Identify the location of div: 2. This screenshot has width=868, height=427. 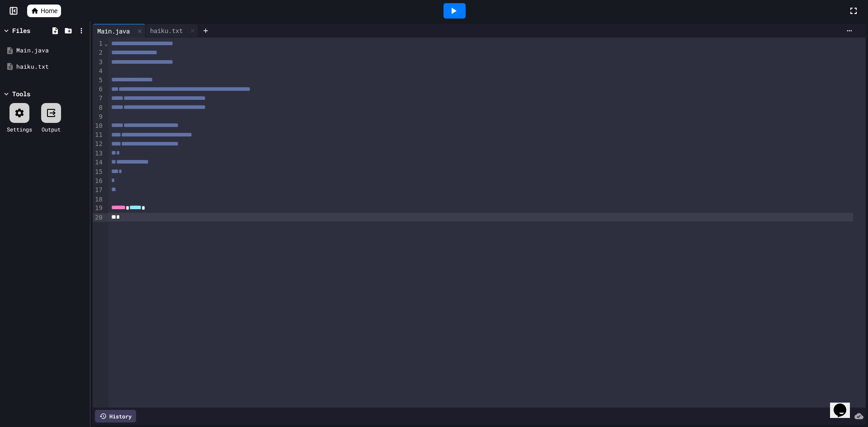
(98, 53).